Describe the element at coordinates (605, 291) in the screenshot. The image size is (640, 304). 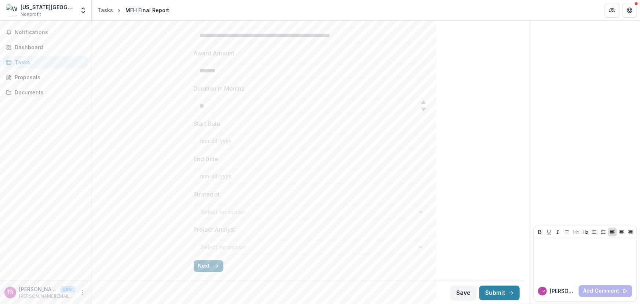
I see `button: Add Comment` at that location.